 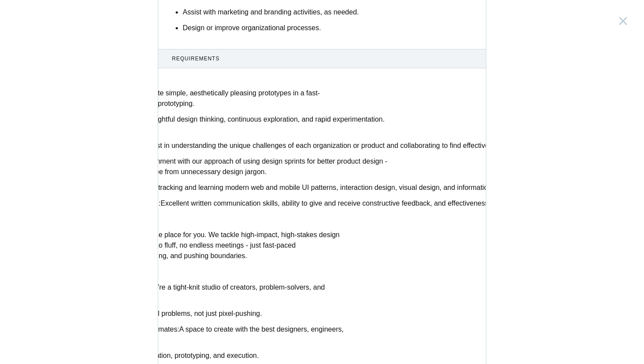 I want to click on p: We solve real problems, not just pixel-pushing., so click(x=205, y=314).